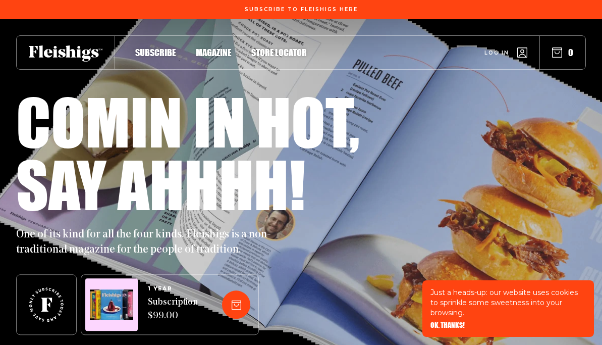 The width and height of the screenshot is (602, 345). Describe the element at coordinates (188, 121) in the screenshot. I see `h1: Comin in hot,` at that location.